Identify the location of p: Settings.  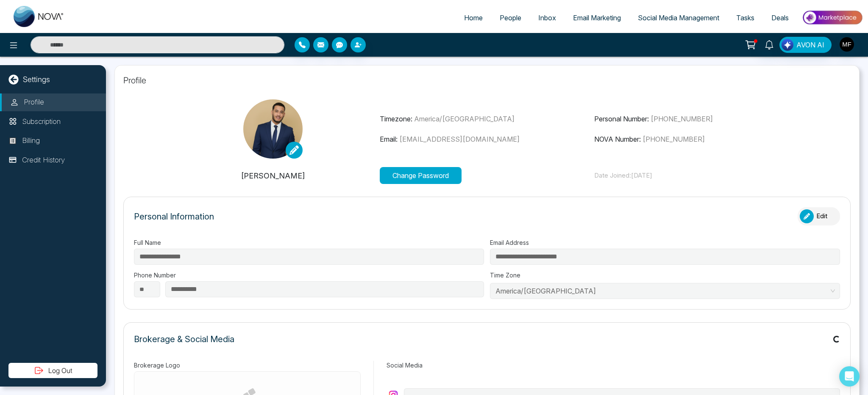
(37, 80).